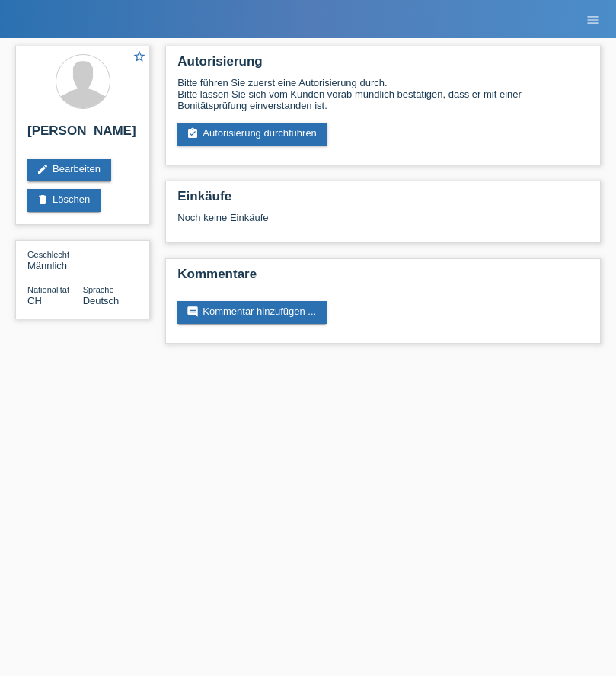 The height and width of the screenshot is (676, 616). What do you see at coordinates (98, 289) in the screenshot?
I see `span: Sprache` at bounding box center [98, 289].